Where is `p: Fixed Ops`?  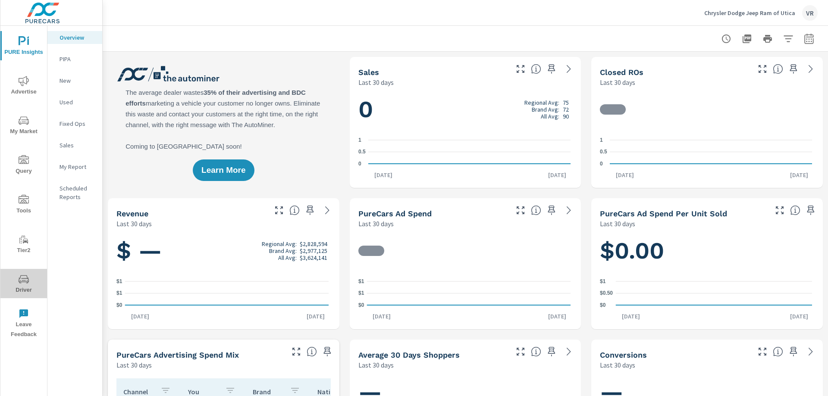 p: Fixed Ops is located at coordinates (77, 124).